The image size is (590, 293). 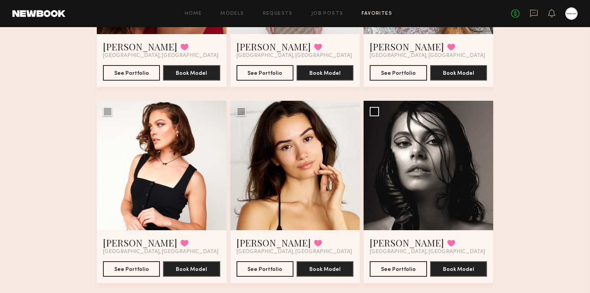 What do you see at coordinates (193, 14) in the screenshot?
I see `a: Home` at bounding box center [193, 14].